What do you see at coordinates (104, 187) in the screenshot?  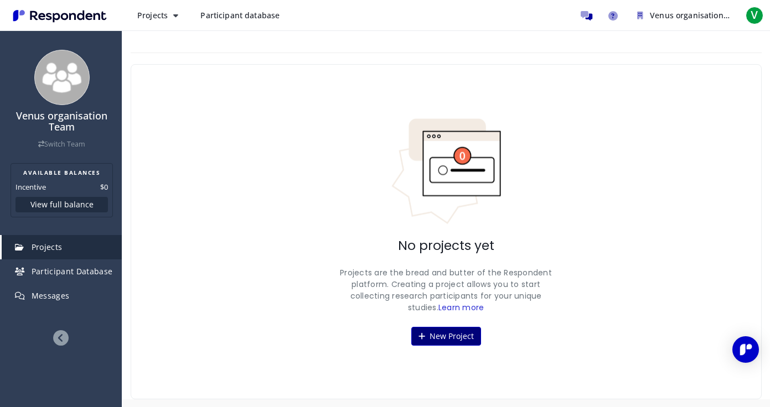 I see `dd: $0` at bounding box center [104, 187].